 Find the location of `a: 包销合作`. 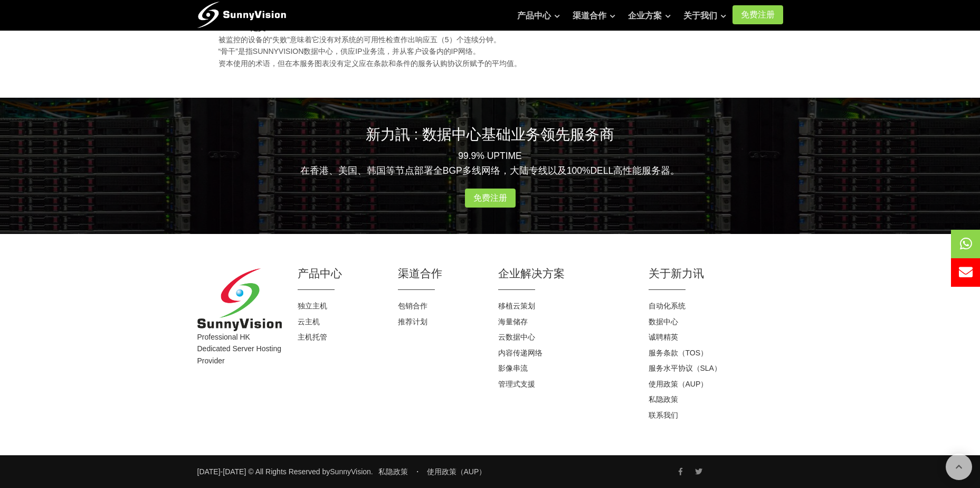

a: 包销合作 is located at coordinates (413, 306).